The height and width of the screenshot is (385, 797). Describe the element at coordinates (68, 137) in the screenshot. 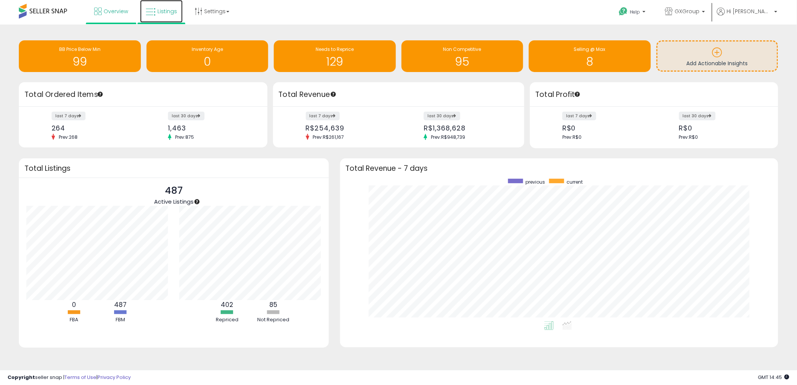

I see `span: Prev: 268` at that location.